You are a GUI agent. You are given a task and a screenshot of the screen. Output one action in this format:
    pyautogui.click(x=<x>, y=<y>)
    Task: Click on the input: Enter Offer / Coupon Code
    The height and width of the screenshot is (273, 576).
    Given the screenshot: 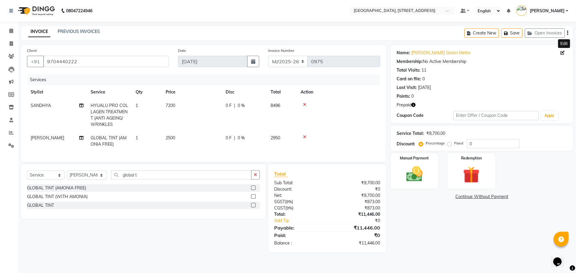 What is the action you would take?
    pyautogui.click(x=496, y=116)
    